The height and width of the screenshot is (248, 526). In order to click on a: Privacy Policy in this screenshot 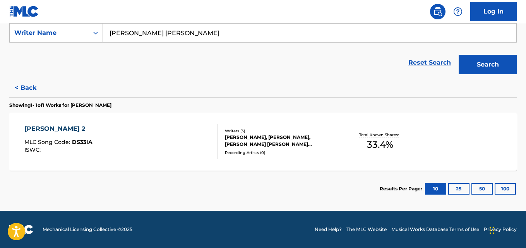, I will do `click(500, 230)`.